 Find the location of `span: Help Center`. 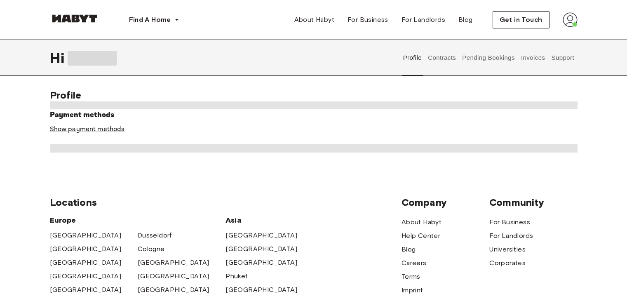

span: Help Center is located at coordinates (421, 236).